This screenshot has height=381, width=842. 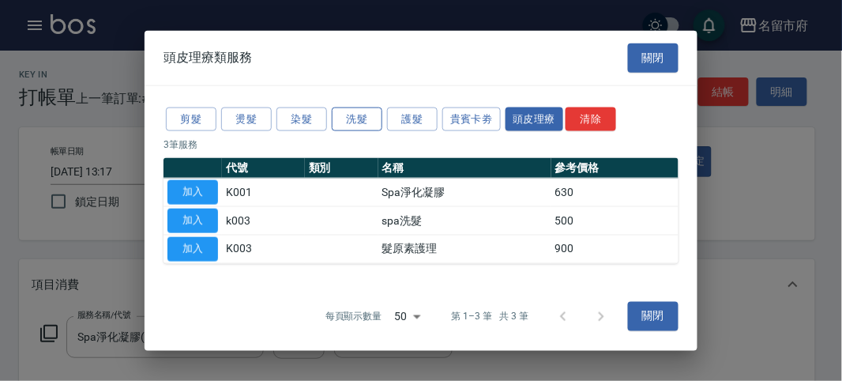 What do you see at coordinates (615, 192) in the screenshot?
I see `td: 630` at bounding box center [615, 192].